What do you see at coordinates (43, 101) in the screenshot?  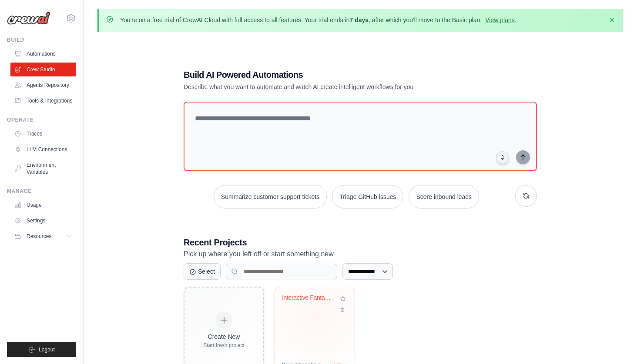 I see `a: Tools & Integrations` at bounding box center [43, 101].